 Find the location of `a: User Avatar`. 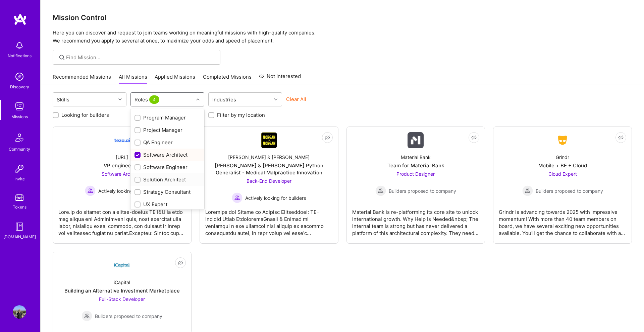

a: User Avatar is located at coordinates (19, 312).